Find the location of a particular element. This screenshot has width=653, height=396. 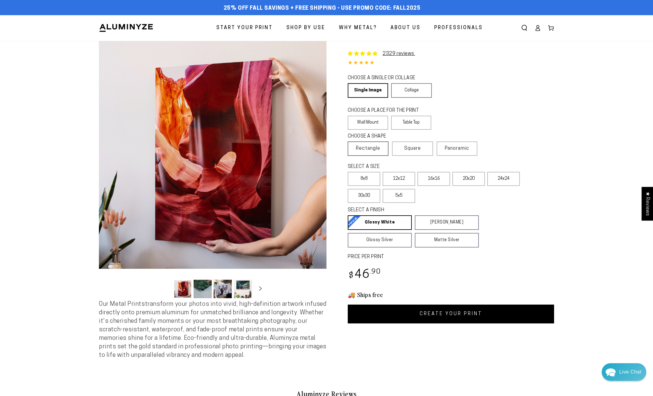

sup: .90 is located at coordinates (376, 272).